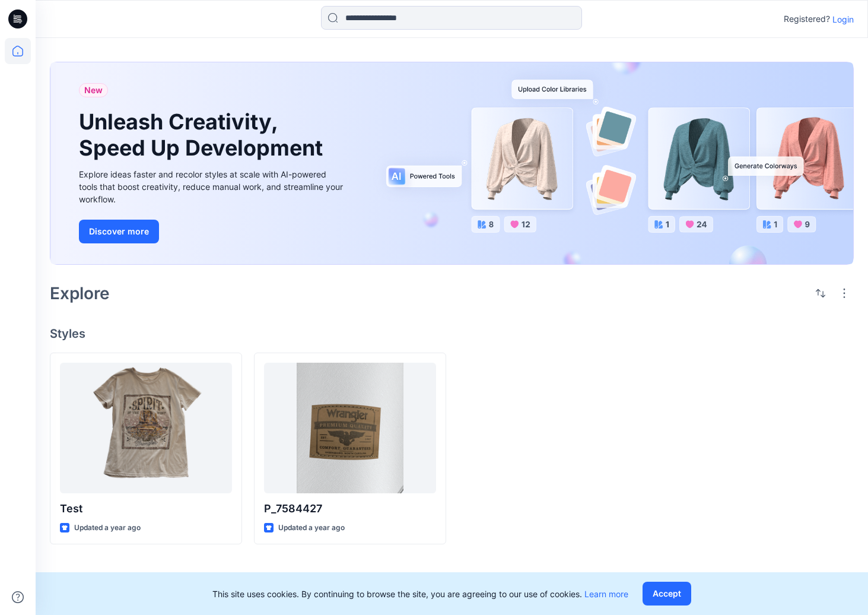  What do you see at coordinates (80, 293) in the screenshot?
I see `h2: Explore` at bounding box center [80, 293].